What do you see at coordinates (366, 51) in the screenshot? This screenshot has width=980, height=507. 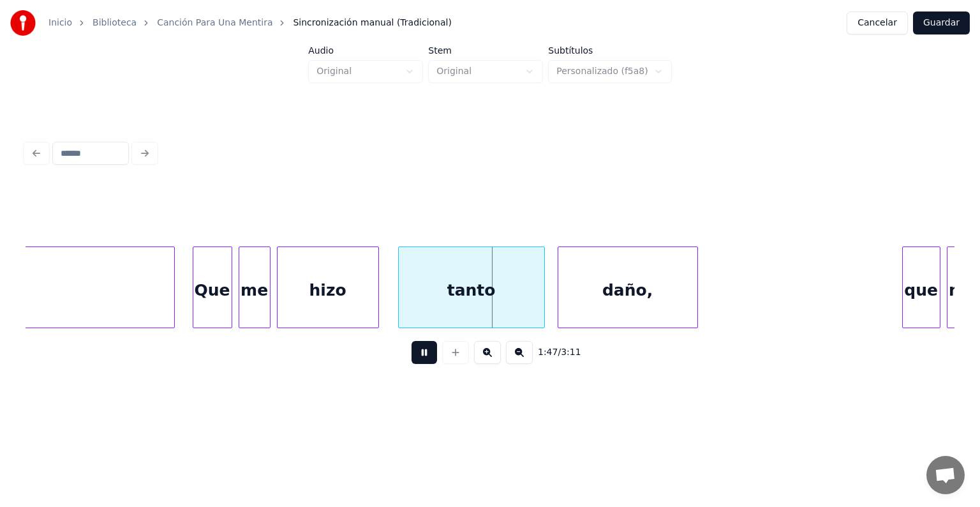 I see `label: Audio` at bounding box center [366, 51].